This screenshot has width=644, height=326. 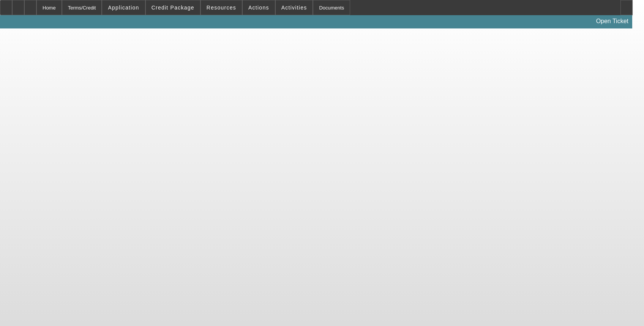 What do you see at coordinates (221, 8) in the screenshot?
I see `span: Resources` at bounding box center [221, 8].